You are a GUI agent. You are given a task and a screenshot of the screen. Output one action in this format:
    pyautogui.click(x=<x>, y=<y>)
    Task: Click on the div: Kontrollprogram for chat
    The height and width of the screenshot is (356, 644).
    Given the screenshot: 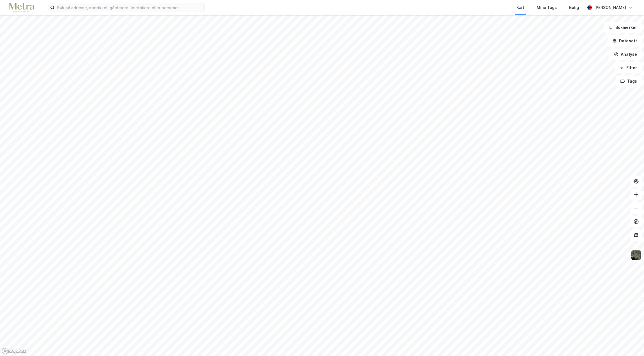 What is the action you would take?
    pyautogui.click(x=630, y=342)
    